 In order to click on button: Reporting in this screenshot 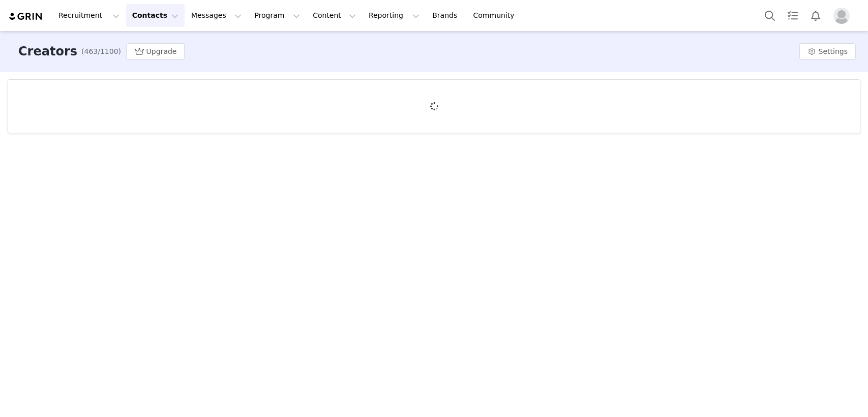, I will do `click(394, 15)`.